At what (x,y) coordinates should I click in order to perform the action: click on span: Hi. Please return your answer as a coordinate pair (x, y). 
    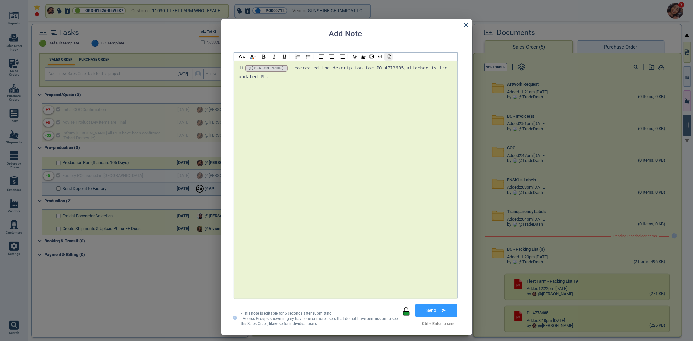
    Looking at the image, I should click on (241, 68).